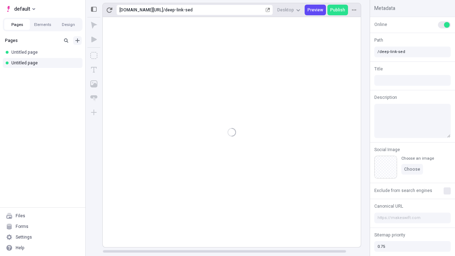 The image size is (455, 256). Describe the element at coordinates (387, 150) in the screenshot. I see `span: Social Image` at that location.